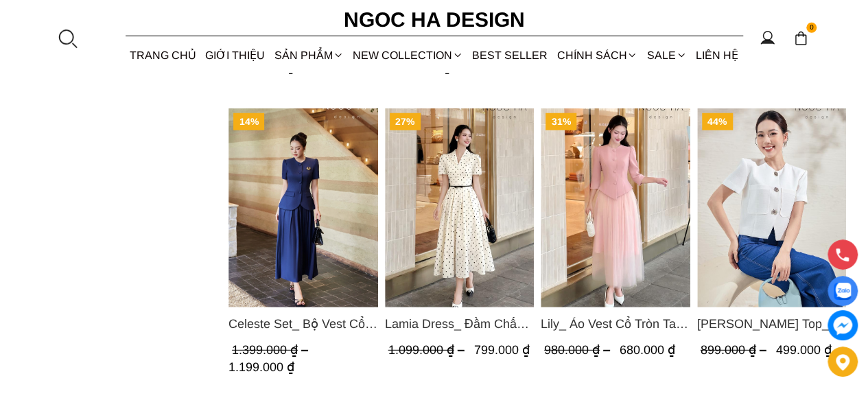 This screenshot has width=868, height=411. I want to click on span: 799.000 ₫, so click(501, 350).